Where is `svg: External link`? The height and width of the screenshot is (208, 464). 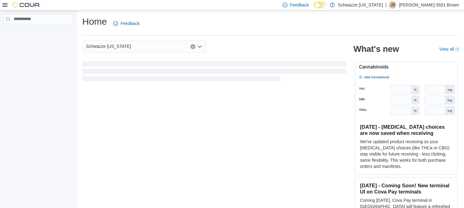 svg: External link is located at coordinates (457, 49).